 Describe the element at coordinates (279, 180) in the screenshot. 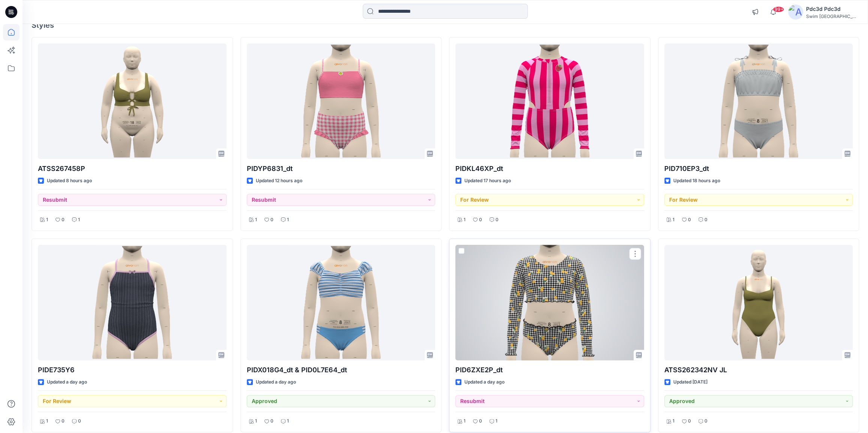

I see `p: Updated 12 hours ago` at that location.